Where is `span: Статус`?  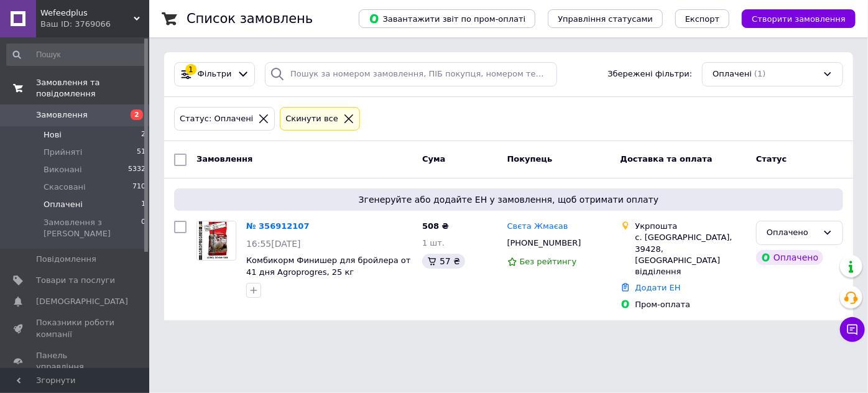 span: Статус is located at coordinates (772, 159).